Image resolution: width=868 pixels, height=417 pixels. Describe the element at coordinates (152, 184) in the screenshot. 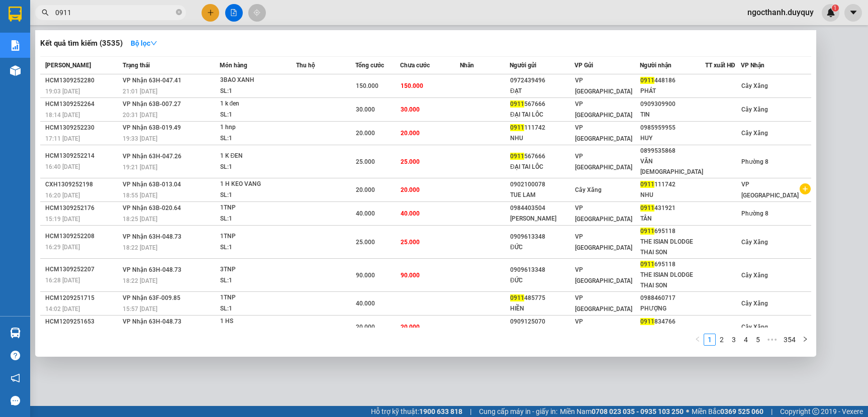

I see `span: VP Nhận 63B-013.04` at that location.